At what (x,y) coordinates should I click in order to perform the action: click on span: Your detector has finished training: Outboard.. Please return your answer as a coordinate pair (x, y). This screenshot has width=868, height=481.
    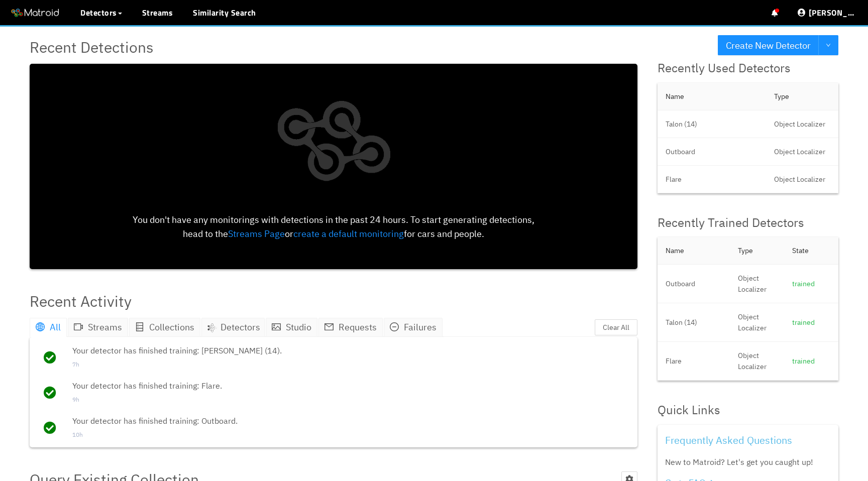
    Looking at the image, I should click on (348, 421).